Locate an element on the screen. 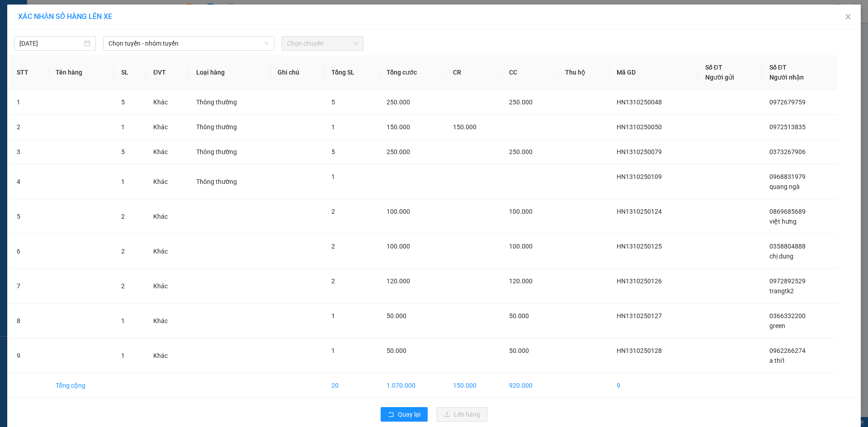 This screenshot has height=427, width=868. span: 0869685689 is located at coordinates (787, 212).